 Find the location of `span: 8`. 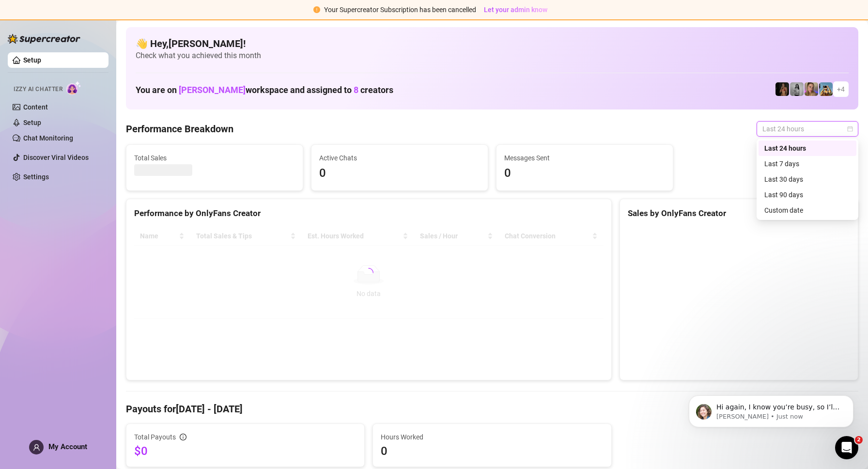

span: 8 is located at coordinates (356, 90).